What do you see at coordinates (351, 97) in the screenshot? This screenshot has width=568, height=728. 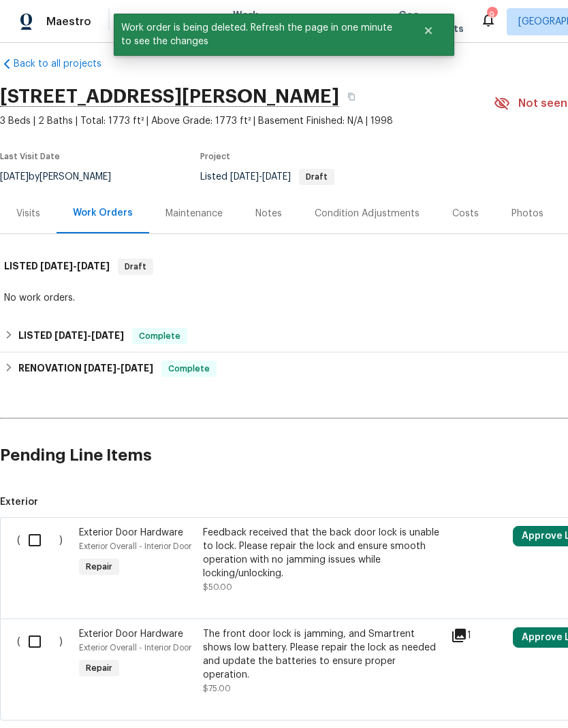 I see `button: Copy Address` at bounding box center [351, 97].